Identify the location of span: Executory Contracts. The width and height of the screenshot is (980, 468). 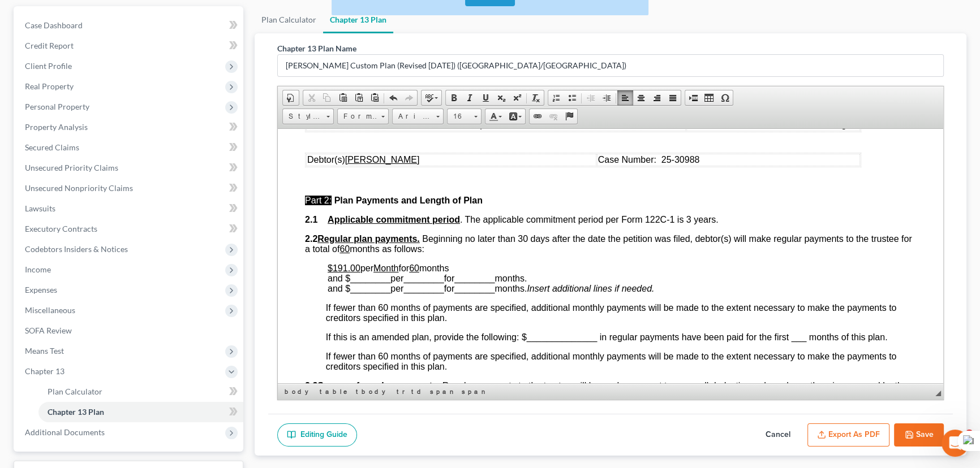
(61, 229).